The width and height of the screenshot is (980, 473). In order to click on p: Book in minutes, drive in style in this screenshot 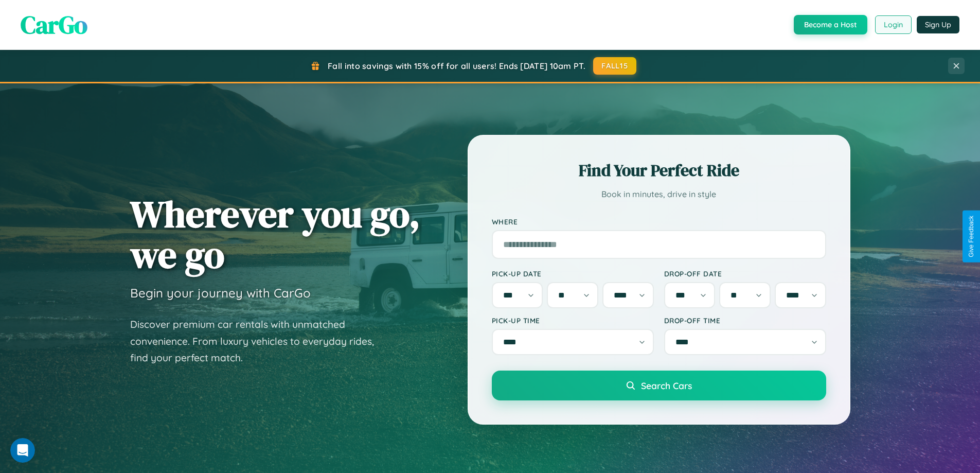, I will do `click(659, 194)`.